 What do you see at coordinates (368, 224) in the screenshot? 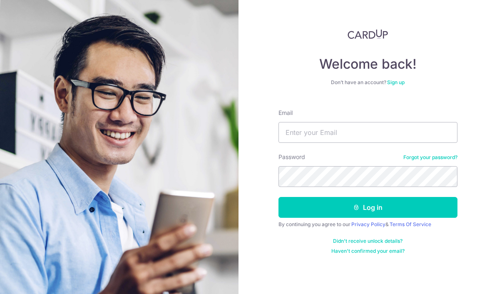
I see `a: Privacy Policy` at bounding box center [368, 224].